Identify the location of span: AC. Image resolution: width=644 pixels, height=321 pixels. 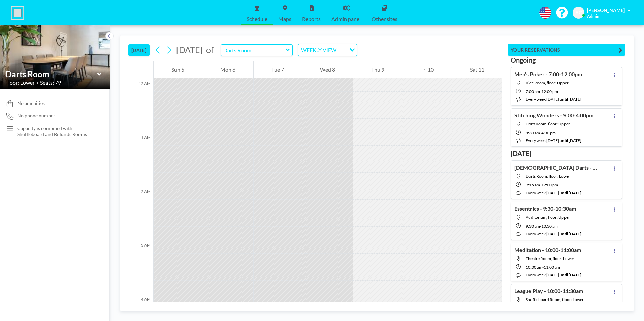
(578, 13).